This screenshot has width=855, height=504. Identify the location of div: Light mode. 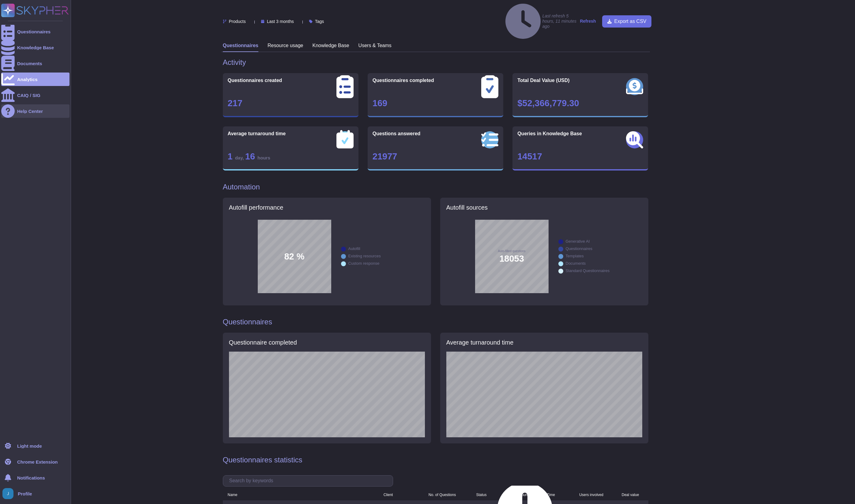
(29, 446).